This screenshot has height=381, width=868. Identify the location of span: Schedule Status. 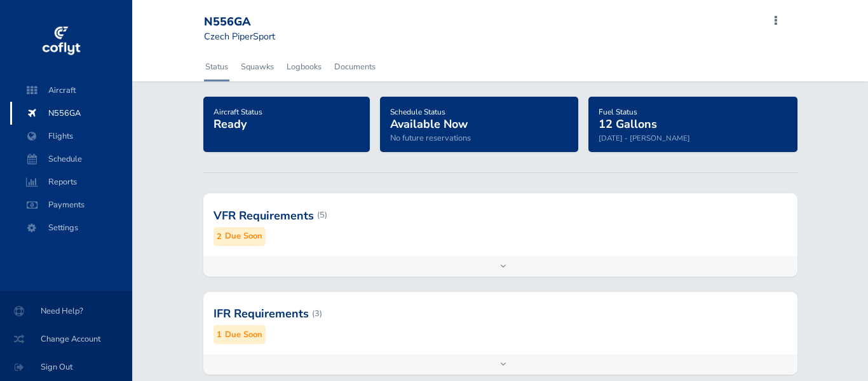
(418, 112).